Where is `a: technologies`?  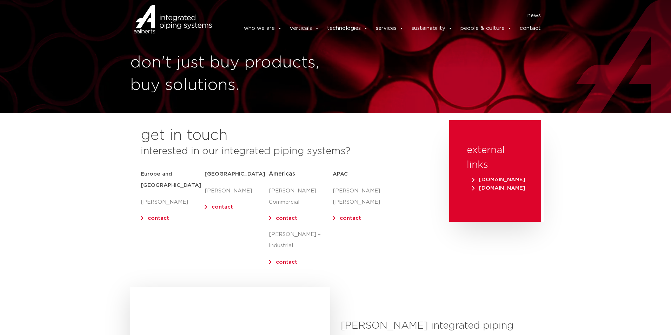
a: technologies is located at coordinates (347, 28).